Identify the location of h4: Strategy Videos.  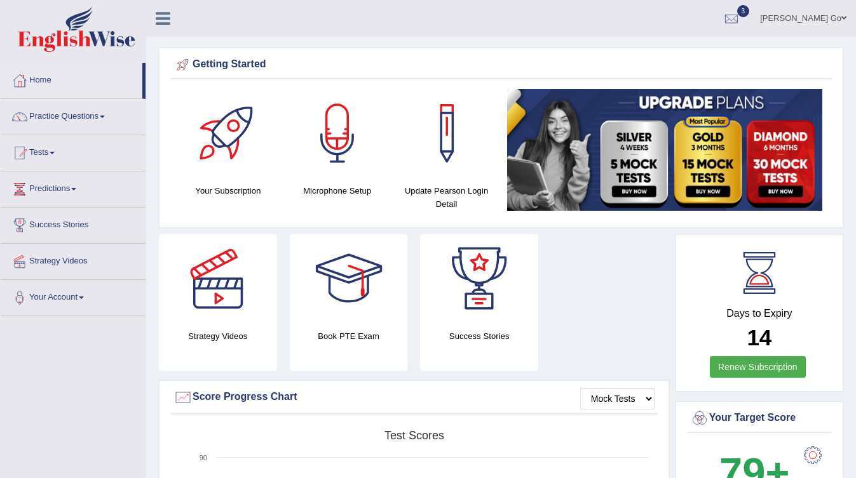
(218, 336).